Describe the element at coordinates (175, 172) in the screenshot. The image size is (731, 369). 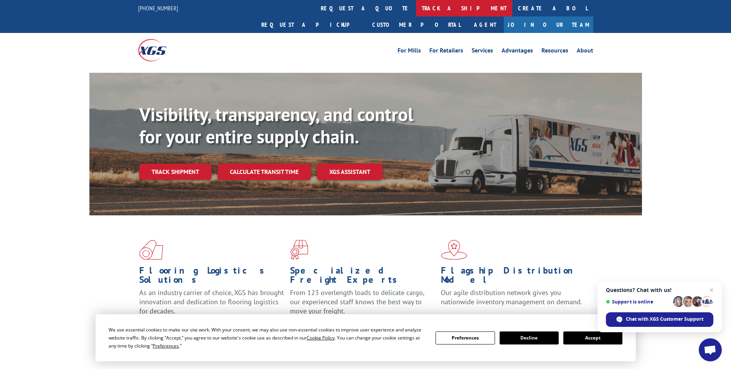
I see `a: Track shipment` at that location.